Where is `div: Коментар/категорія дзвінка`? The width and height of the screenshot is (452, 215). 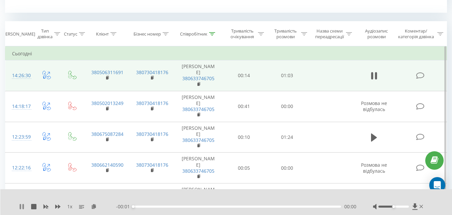 div: Коментар/категорія дзвінка is located at coordinates (416, 34).